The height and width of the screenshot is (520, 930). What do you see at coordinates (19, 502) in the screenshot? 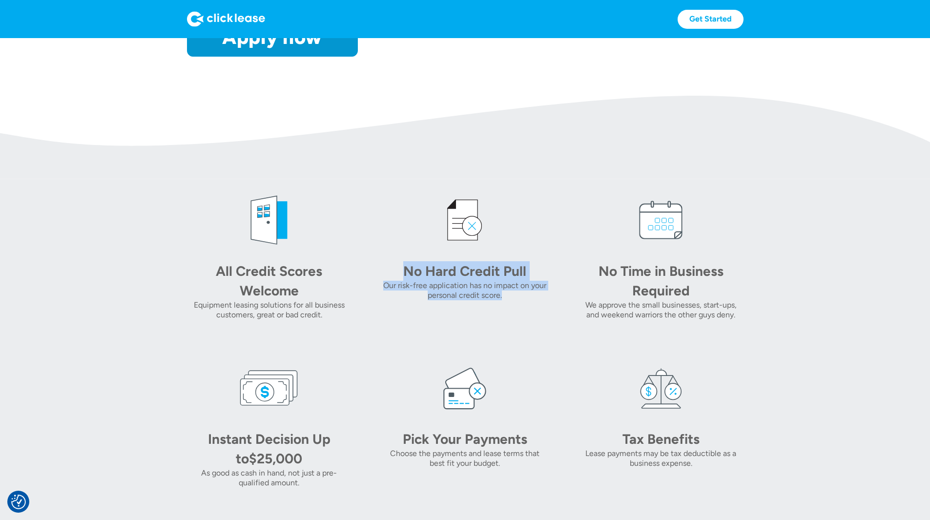
I see `button: Consent Preferences` at bounding box center [19, 502].